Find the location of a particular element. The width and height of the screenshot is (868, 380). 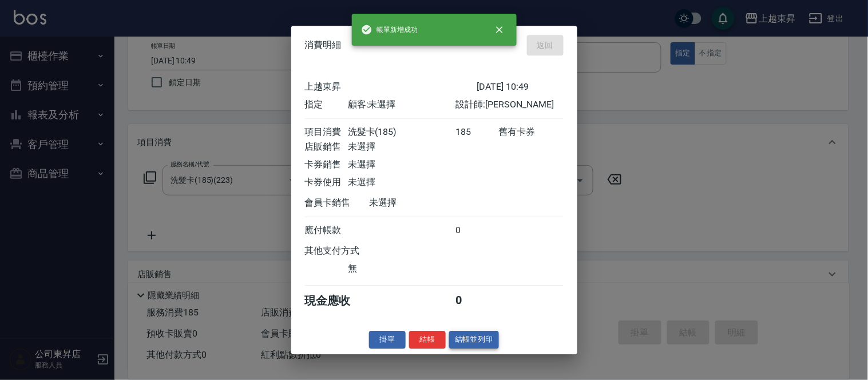

div: 應付帳款 is located at coordinates (326, 231).